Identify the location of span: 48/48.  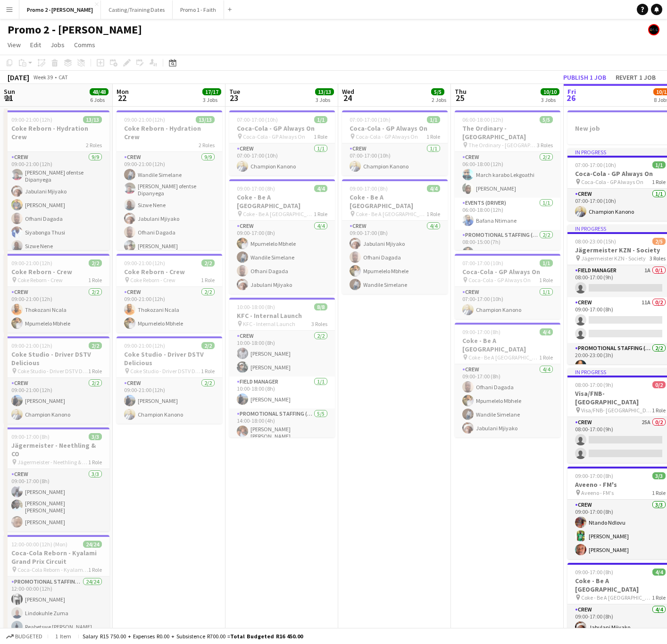
(99, 91).